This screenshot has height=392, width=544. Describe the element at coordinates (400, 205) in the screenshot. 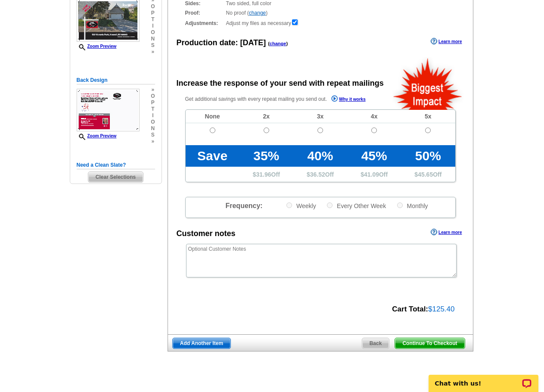

I see `input: Monthly` at that location.